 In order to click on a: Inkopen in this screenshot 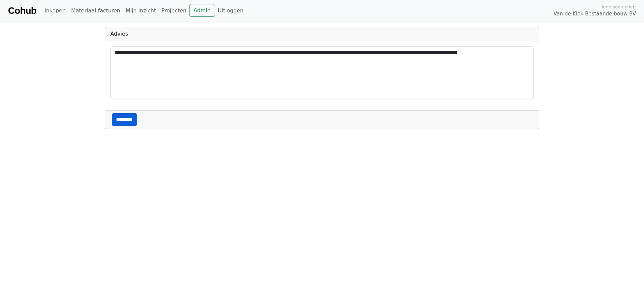, I will do `click(55, 11)`.